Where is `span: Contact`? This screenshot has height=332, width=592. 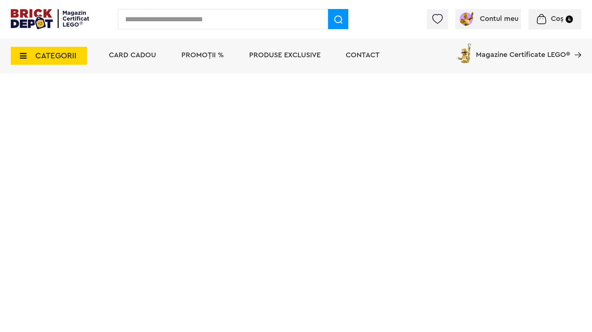
span: Contact is located at coordinates (362, 55).